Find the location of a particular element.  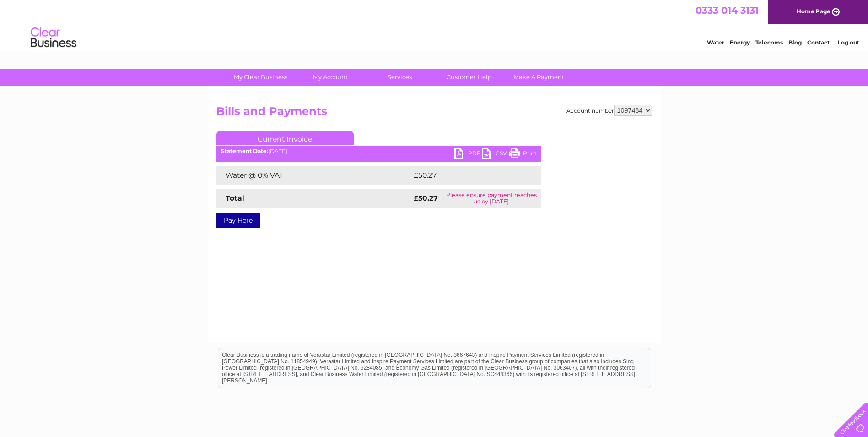

strong: Total is located at coordinates (235, 198).